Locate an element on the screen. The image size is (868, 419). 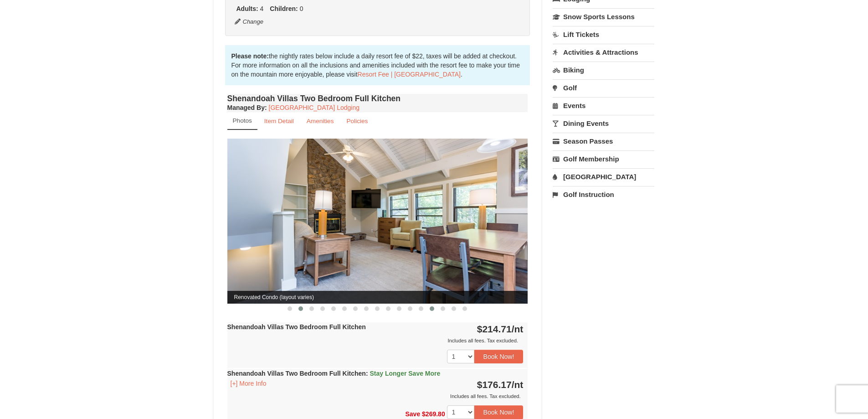
img: Renovated Condo (layout varies) is located at coordinates (378, 220).